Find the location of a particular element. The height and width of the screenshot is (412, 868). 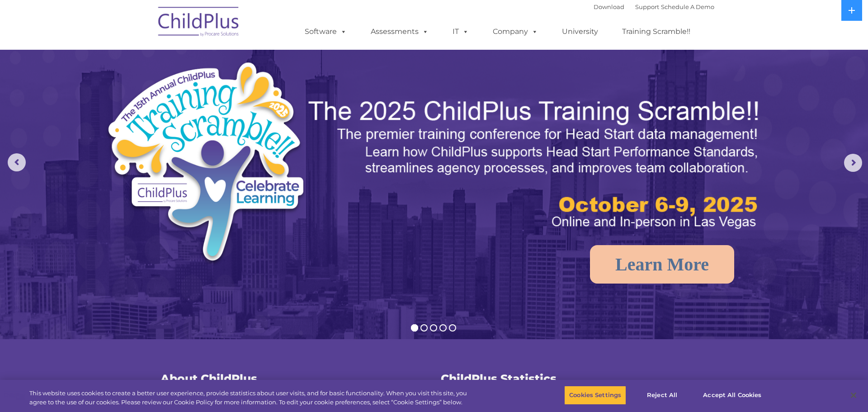

a: Support is located at coordinates (647, 7).